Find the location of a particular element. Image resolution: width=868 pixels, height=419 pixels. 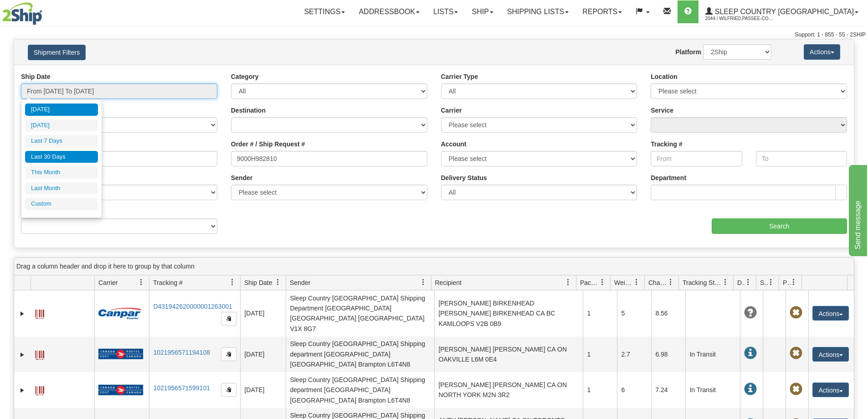

li: Custom is located at coordinates (62, 203).